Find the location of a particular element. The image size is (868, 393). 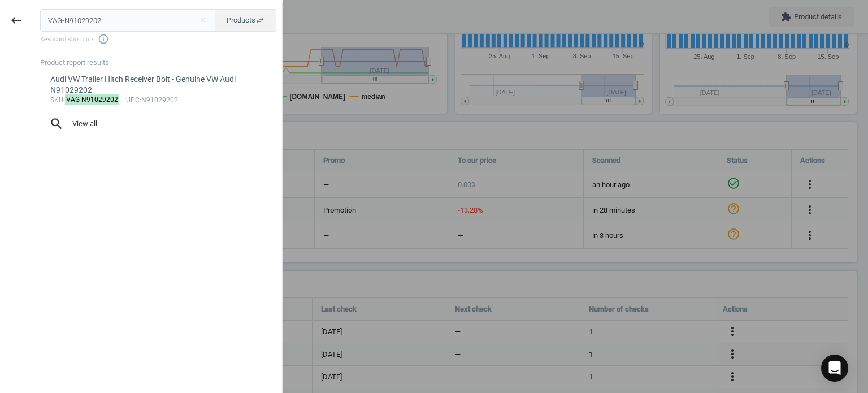

div: Product report results is located at coordinates (161, 63).